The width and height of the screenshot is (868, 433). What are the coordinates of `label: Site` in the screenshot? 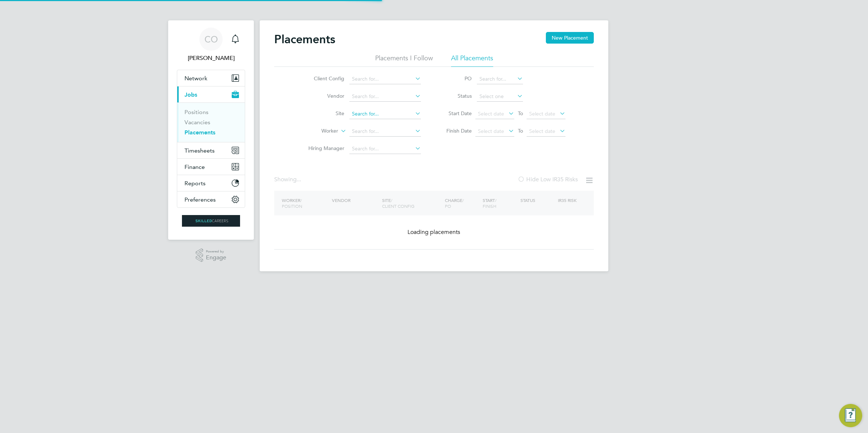 It's located at (323, 114).